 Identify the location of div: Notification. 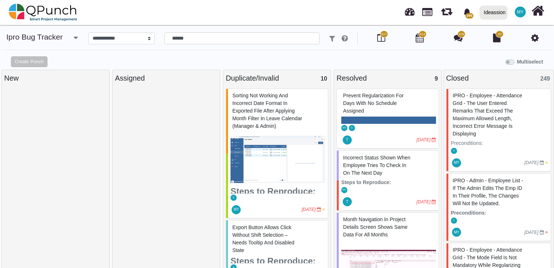
(467, 12).